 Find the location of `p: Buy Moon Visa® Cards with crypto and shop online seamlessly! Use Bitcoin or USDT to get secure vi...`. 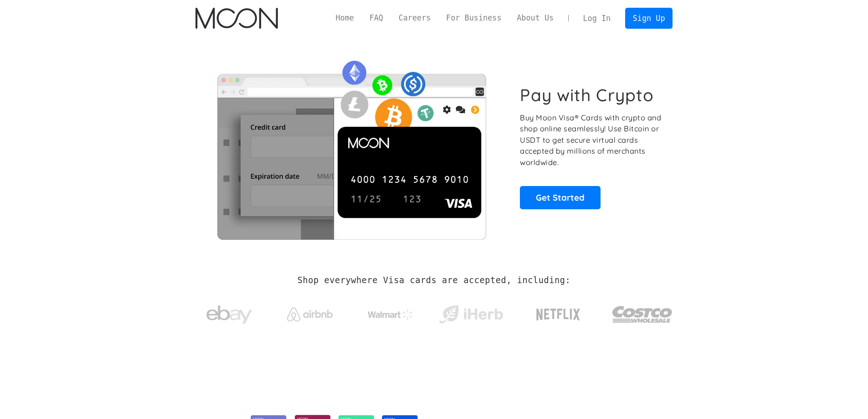

p: Buy Moon Visa® Cards with crypto and shop online seamlessly! Use Bitcoin or USDT to get secure vi... is located at coordinates (591, 140).